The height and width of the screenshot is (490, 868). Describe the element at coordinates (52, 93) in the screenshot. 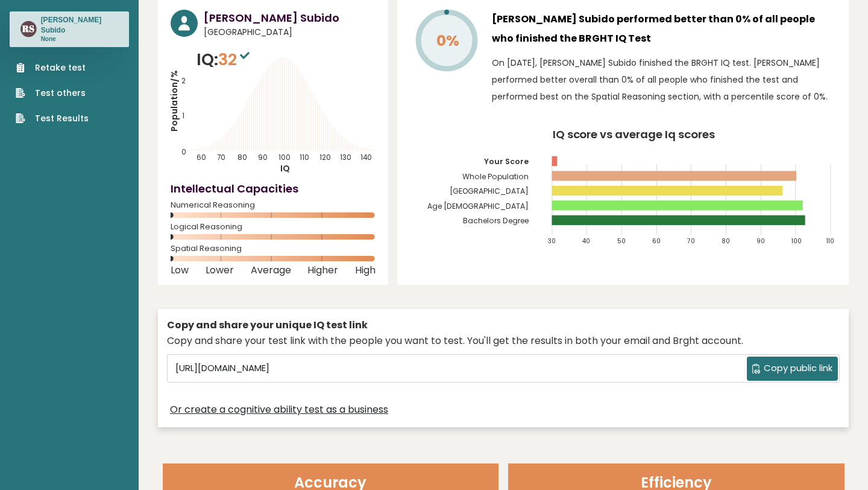

I see `a: Test others` at that location.